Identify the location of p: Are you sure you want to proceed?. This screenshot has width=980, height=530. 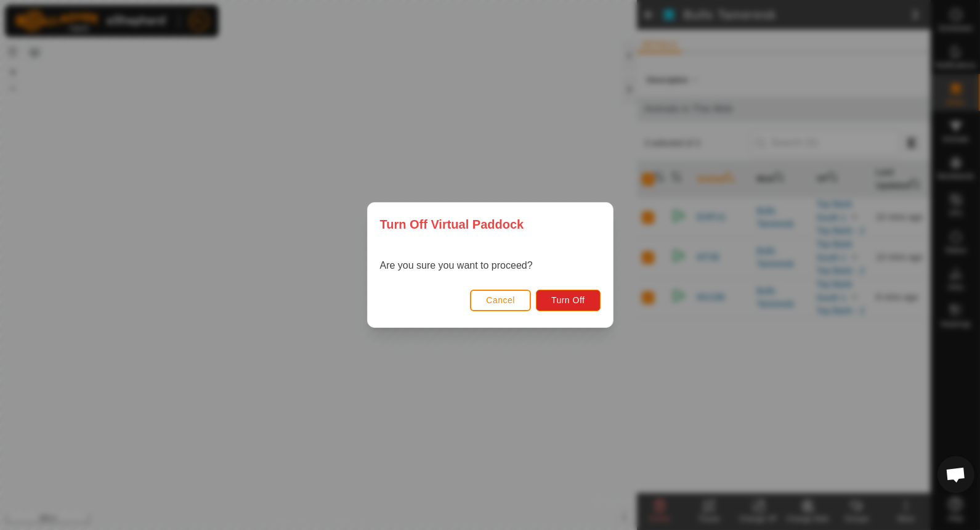
(456, 266).